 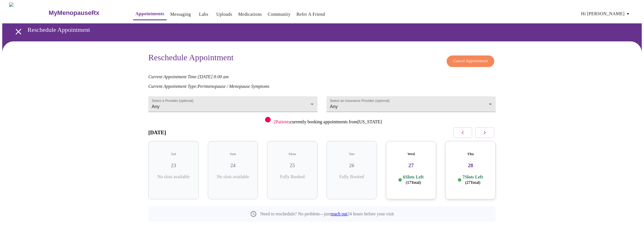 I want to click on span: ( 27 Total), so click(x=473, y=182).